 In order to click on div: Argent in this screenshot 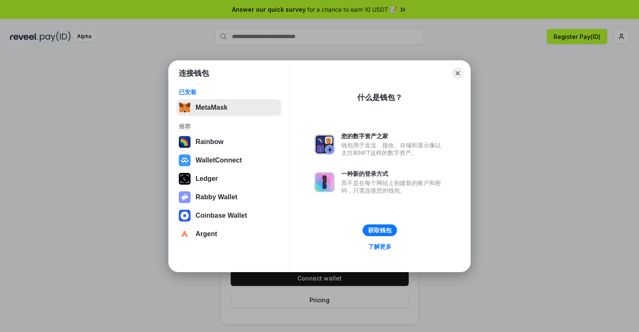, I will do `click(207, 234)`.